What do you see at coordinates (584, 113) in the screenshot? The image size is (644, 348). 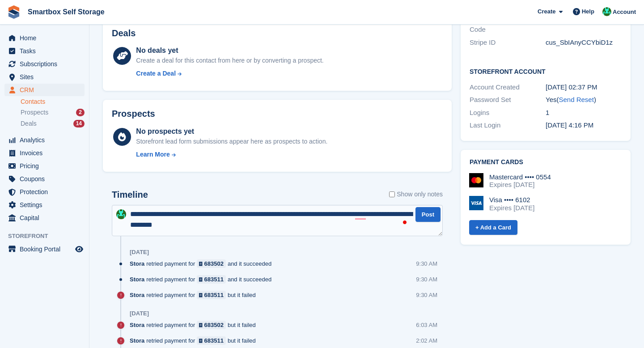 I see `div: 1` at bounding box center [584, 113].